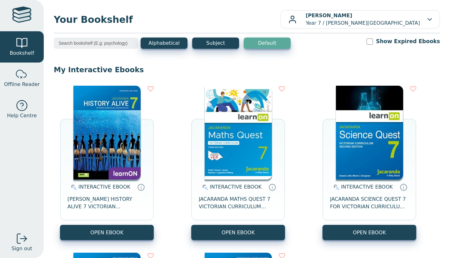  I want to click on span: JACARANDA MATHS QUEST 7 VICTORIAN CURRICULUM LEARNON EBOOK 3E, so click(238, 203).